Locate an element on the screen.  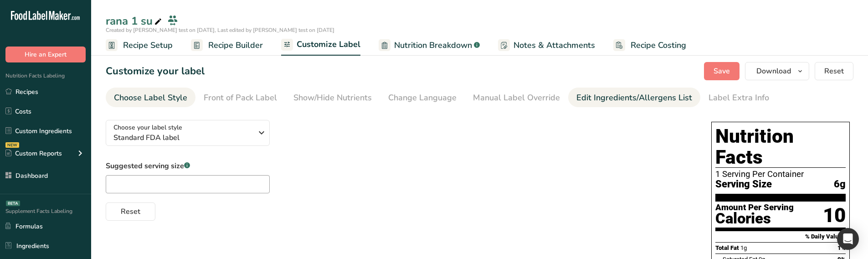
a: Recipe Builder is located at coordinates (227, 45).